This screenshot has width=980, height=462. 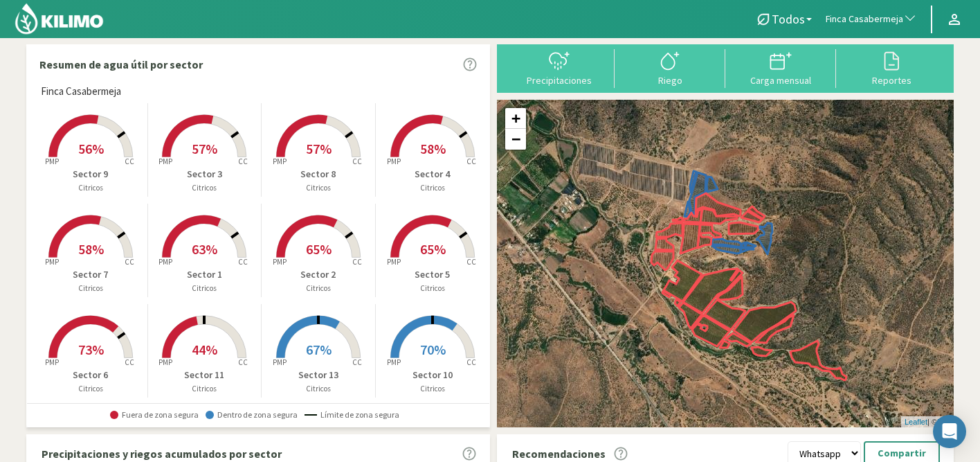 What do you see at coordinates (432, 274) in the screenshot?
I see `p: Sector 5` at bounding box center [432, 274].